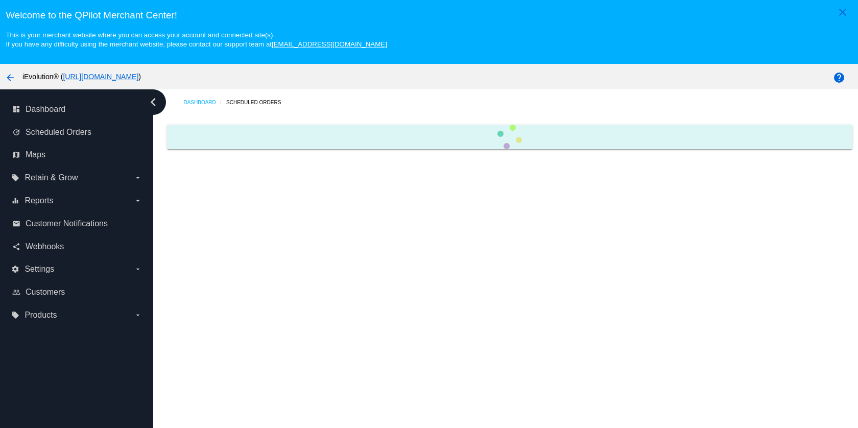 This screenshot has width=858, height=428. I want to click on a: email Customer Notifications, so click(77, 224).